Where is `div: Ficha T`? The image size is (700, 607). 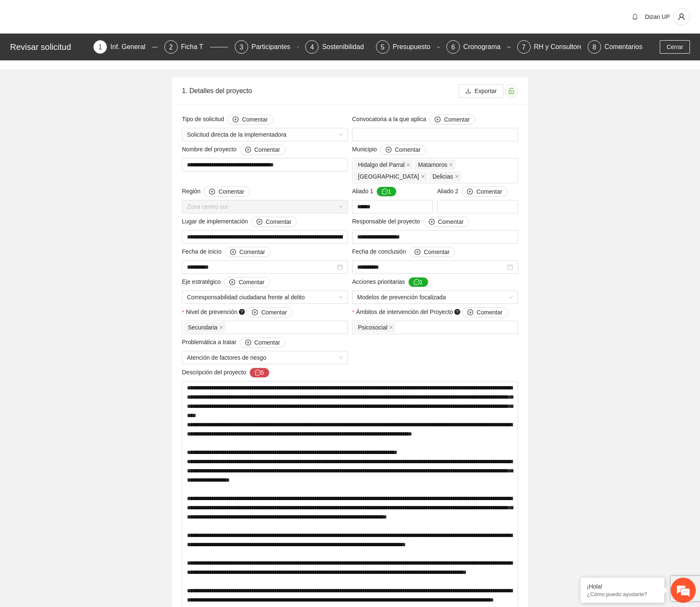 div: Ficha T is located at coordinates (196, 47).